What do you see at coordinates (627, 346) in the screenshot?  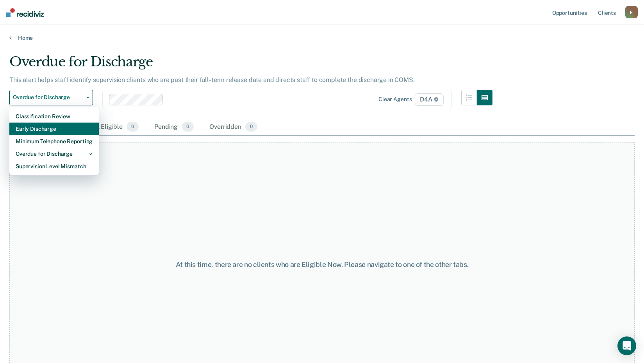 I see `div: Open Intercom Messenger` at bounding box center [627, 346].